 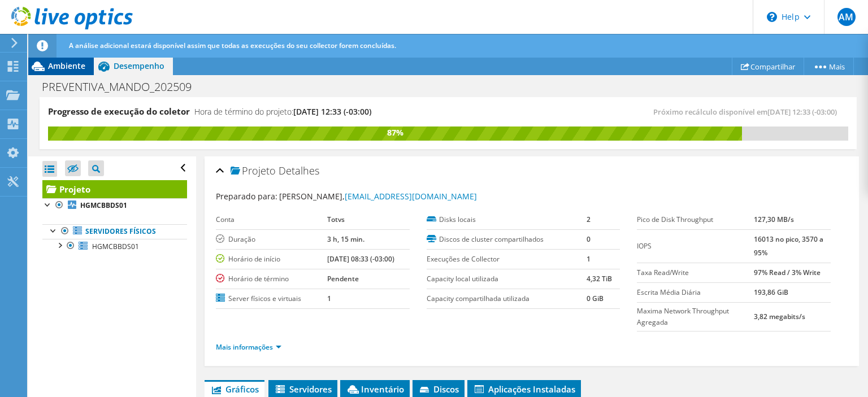 What do you see at coordinates (272, 299) in the screenshot?
I see `label: Server físicos e virtuais` at bounding box center [272, 299].